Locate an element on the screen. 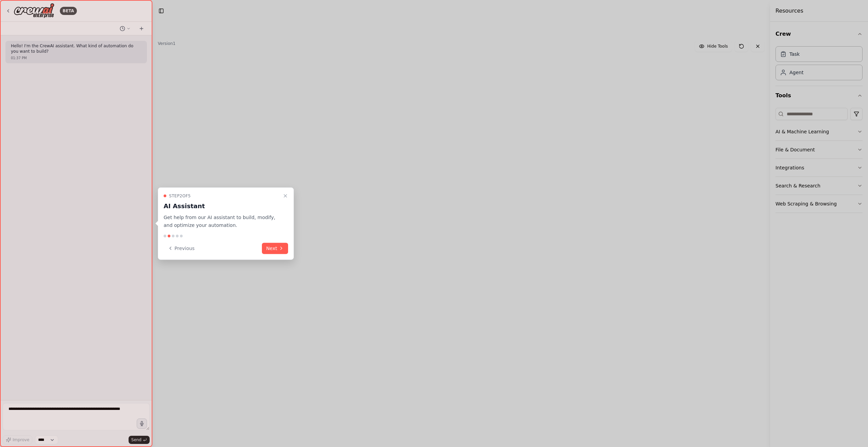 The width and height of the screenshot is (868, 447). button: Close walkthrough is located at coordinates (285, 196).